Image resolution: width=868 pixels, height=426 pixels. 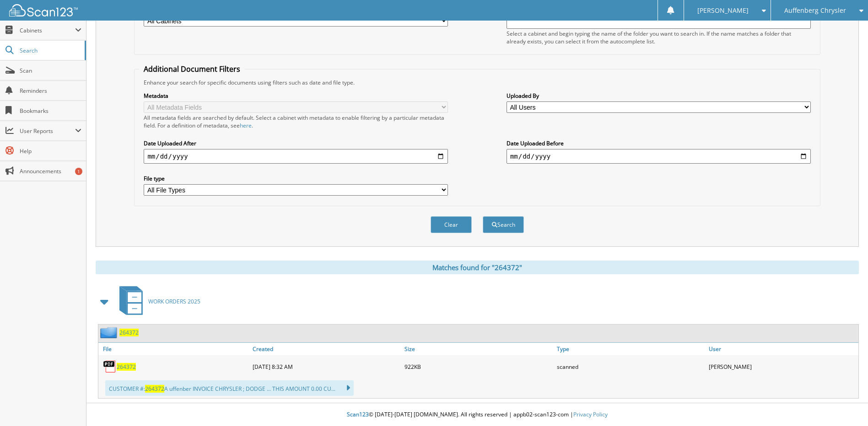 What do you see at coordinates (782, 348) in the screenshot?
I see `a: User` at bounding box center [782, 348].